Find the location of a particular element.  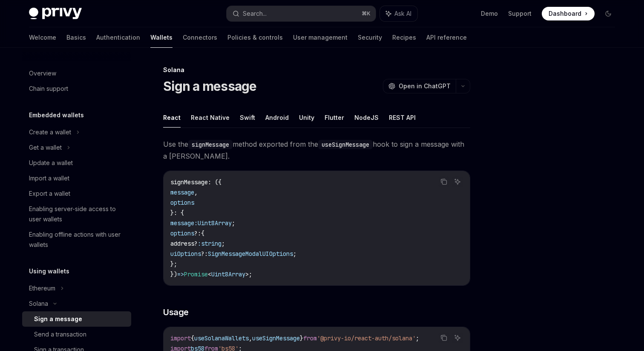

button: REST API is located at coordinates (402, 117).